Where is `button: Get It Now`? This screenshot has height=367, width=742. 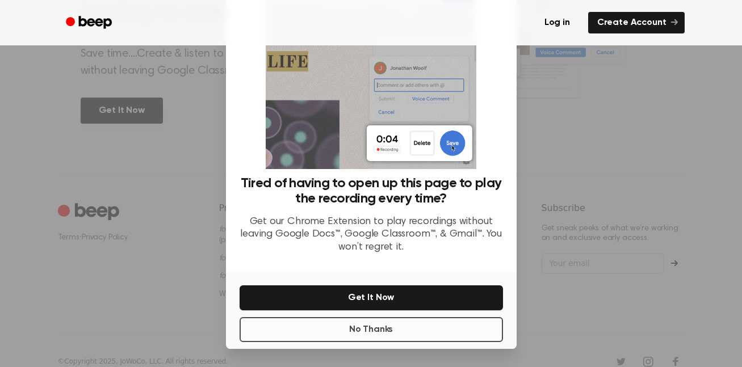
button: Get It Now is located at coordinates (371, 298).